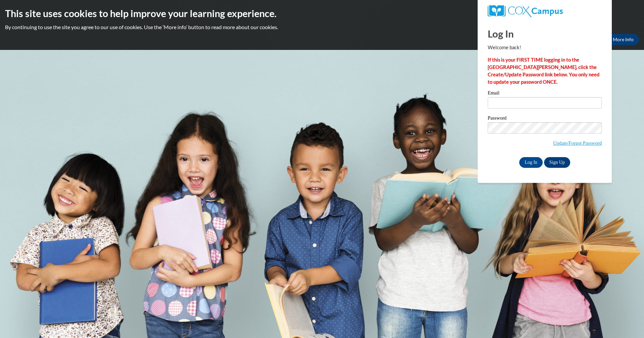 The height and width of the screenshot is (338, 644). What do you see at coordinates (545, 119) in the screenshot?
I see `label: Password` at bounding box center [545, 119].